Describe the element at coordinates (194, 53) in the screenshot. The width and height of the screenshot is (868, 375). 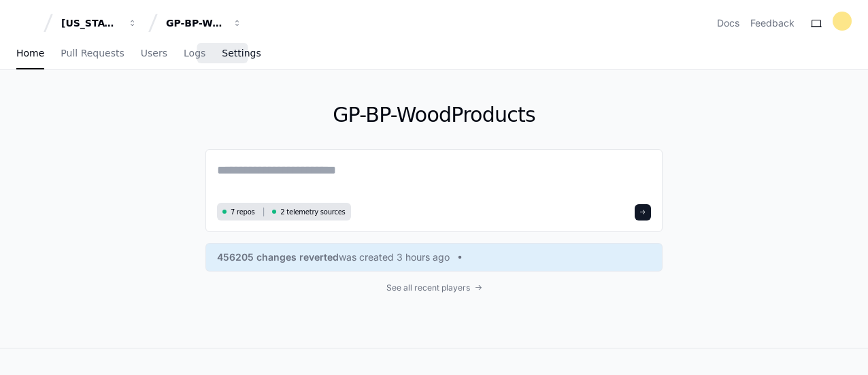
I see `span: Logs` at that location.